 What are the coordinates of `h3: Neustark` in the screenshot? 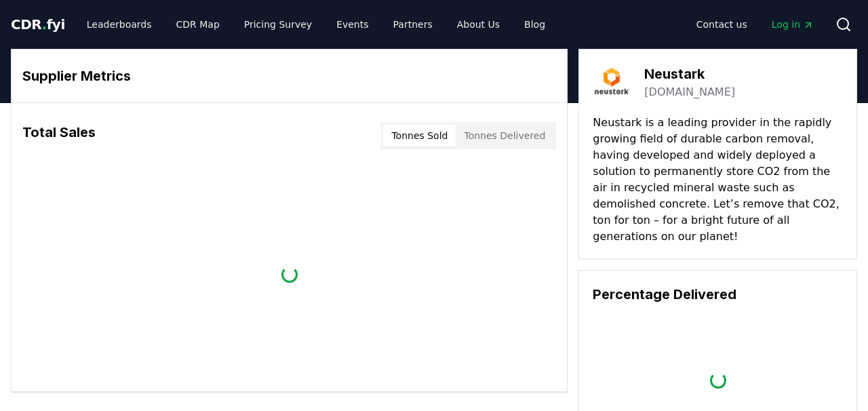 It's located at (690, 74).